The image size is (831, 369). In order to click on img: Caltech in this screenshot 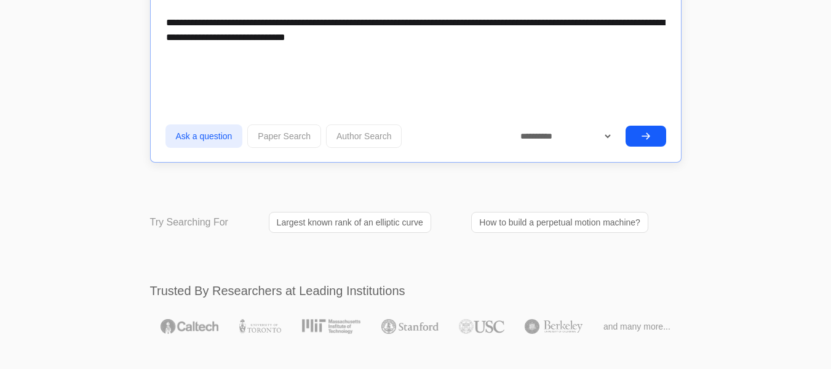, I will do `click(190, 326)`.